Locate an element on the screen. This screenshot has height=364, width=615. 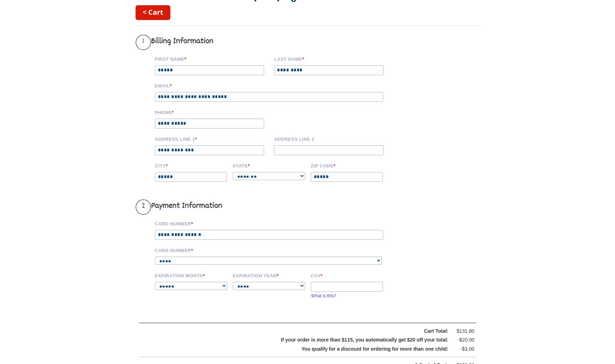
span: What is this? is located at coordinates (324, 296).